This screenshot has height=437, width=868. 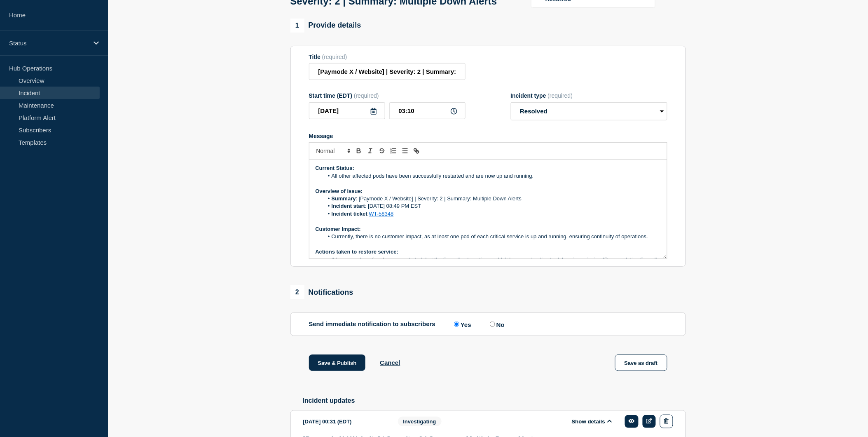 I want to click on div: Notifications, so click(x=322, y=292).